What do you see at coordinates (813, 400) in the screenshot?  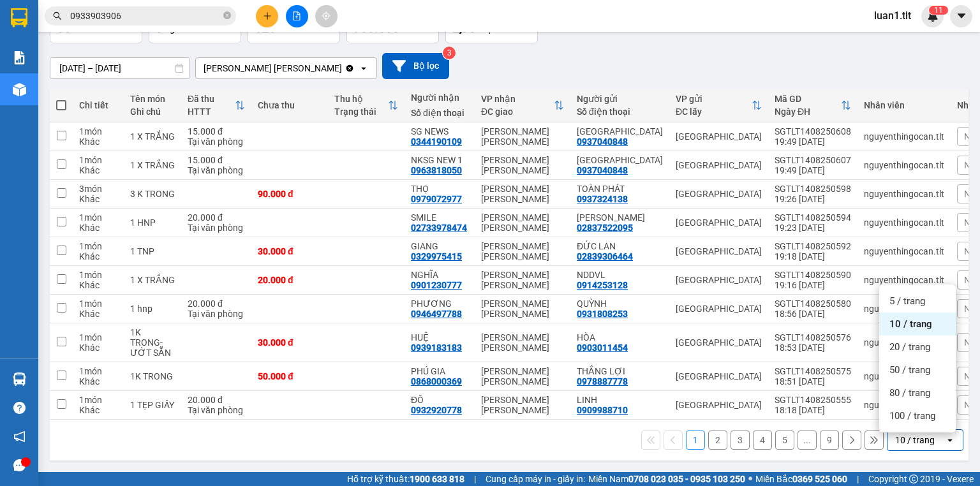 I see `div: SGTLT1408250555` at bounding box center [813, 400].